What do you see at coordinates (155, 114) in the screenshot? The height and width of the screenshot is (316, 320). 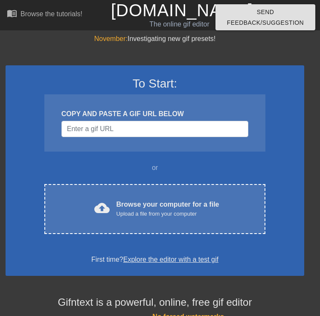 I see `div: COPY AND PASTE A GIF URL BELOW` at bounding box center [155, 114].